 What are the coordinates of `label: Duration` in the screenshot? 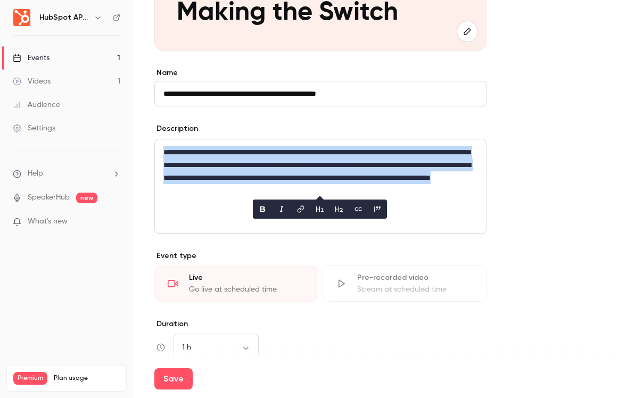 It's located at (321, 324).